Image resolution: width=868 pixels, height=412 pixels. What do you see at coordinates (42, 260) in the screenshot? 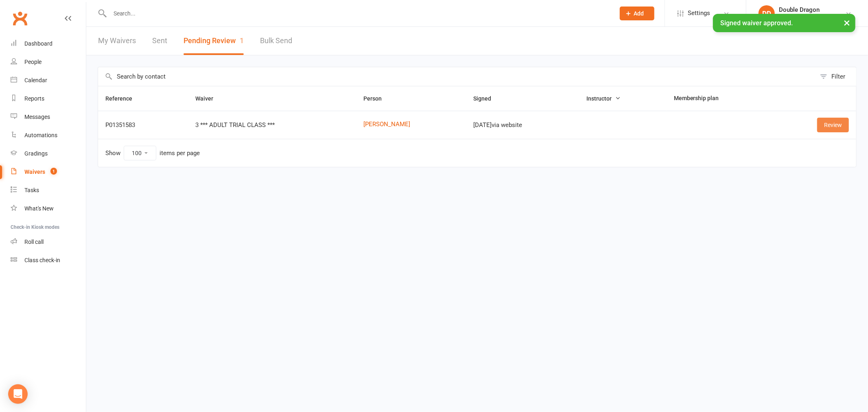
I see `div: Class check-in` at bounding box center [42, 260].